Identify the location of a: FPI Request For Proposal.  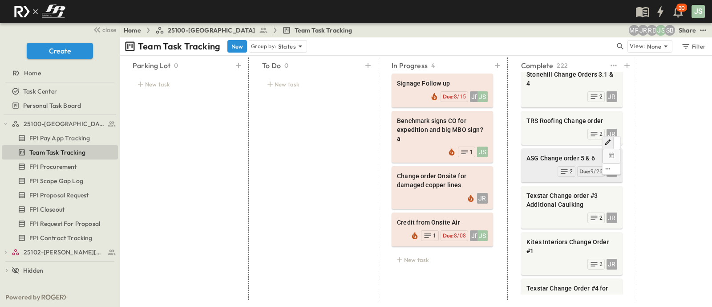
(59, 223).